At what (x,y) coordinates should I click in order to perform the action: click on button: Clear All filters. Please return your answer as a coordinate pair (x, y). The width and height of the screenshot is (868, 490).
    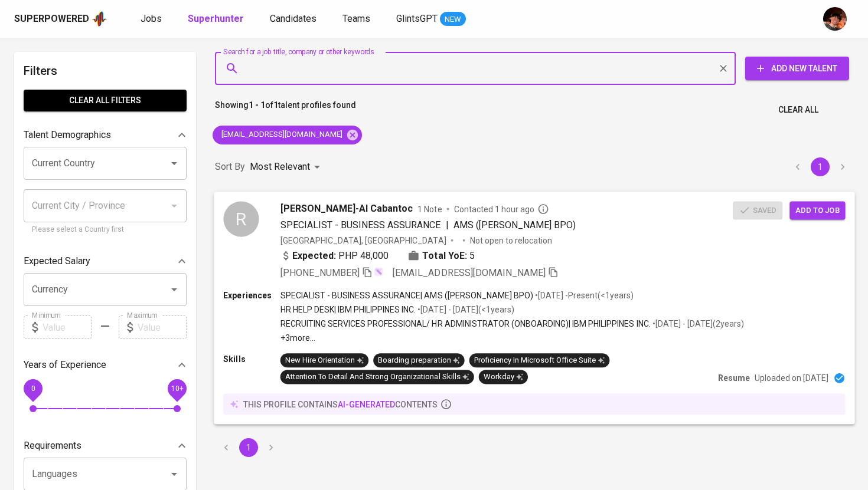
    Looking at the image, I should click on (105, 101).